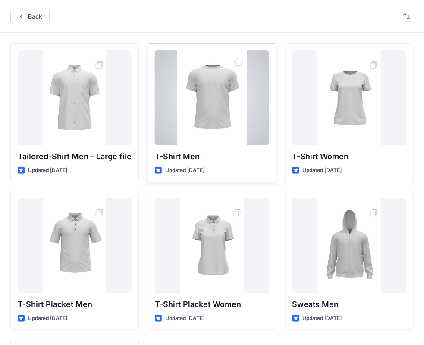 Image resolution: width=424 pixels, height=345 pixels. What do you see at coordinates (212, 246) in the screenshot?
I see `a: T-Shirt Placket Women` at bounding box center [212, 246].